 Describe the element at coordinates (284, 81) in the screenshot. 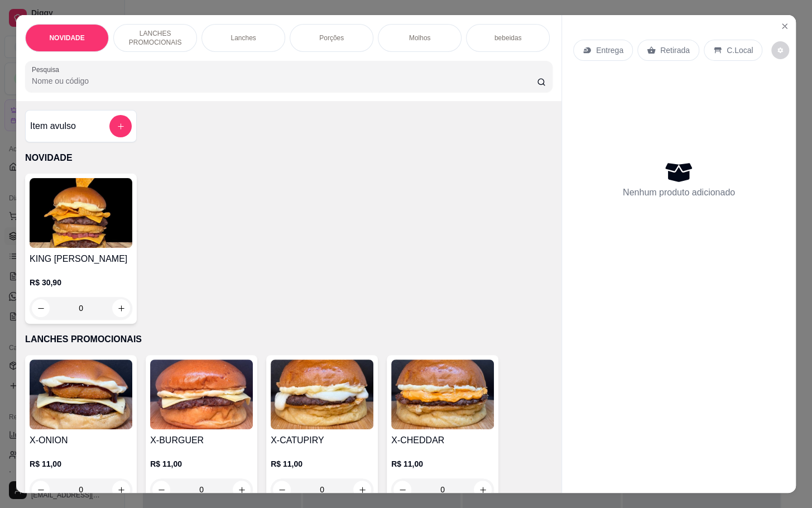

I see `input: Pesquisa` at that location.